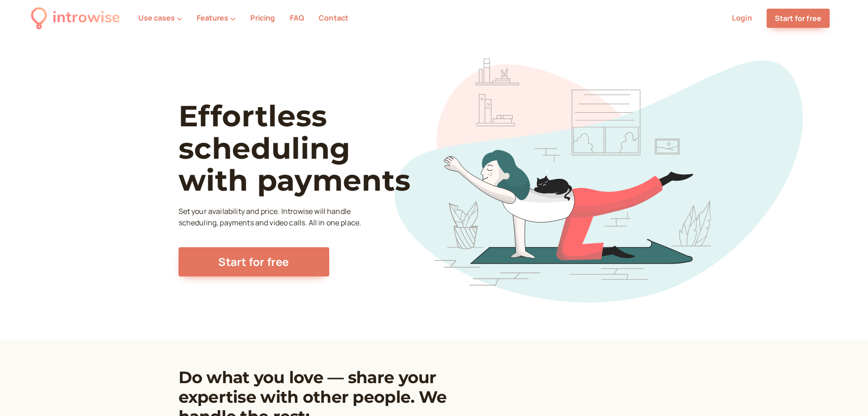 The image size is (868, 416). I want to click on button: Features, so click(216, 18).